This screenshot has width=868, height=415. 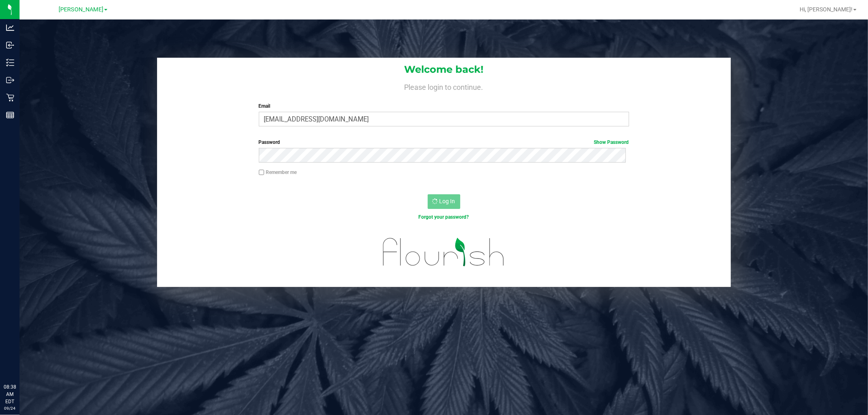 I want to click on button: Log In, so click(x=444, y=202).